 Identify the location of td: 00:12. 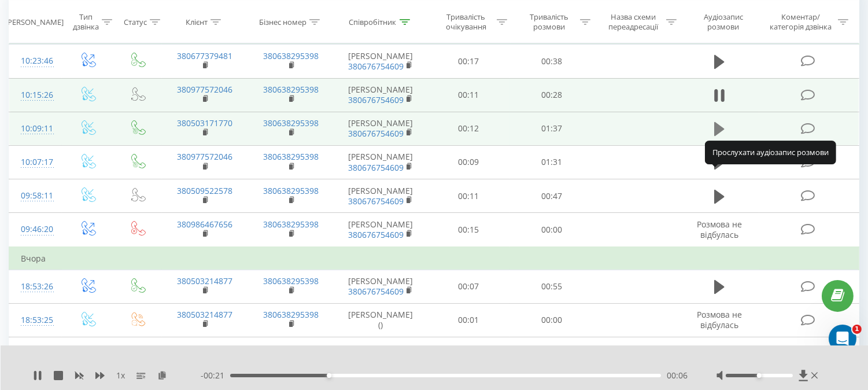
(469, 129).